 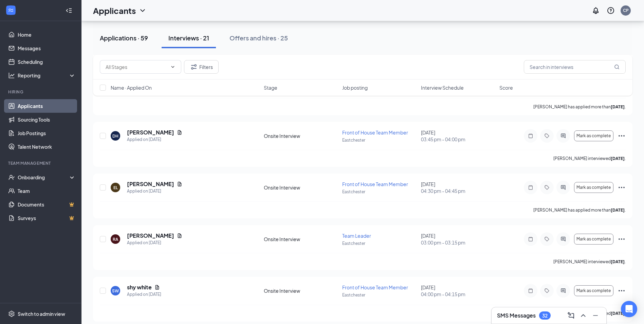 I want to click on div: EL, so click(x=115, y=188).